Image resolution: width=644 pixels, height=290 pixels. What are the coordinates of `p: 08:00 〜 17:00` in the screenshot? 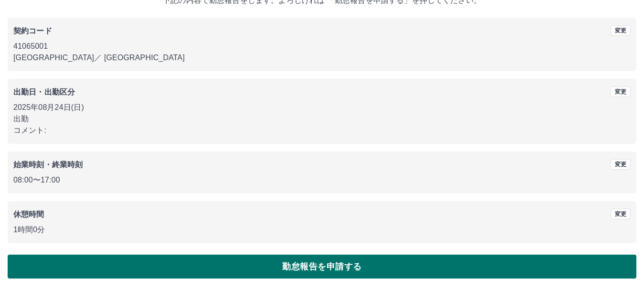 It's located at (322, 180).